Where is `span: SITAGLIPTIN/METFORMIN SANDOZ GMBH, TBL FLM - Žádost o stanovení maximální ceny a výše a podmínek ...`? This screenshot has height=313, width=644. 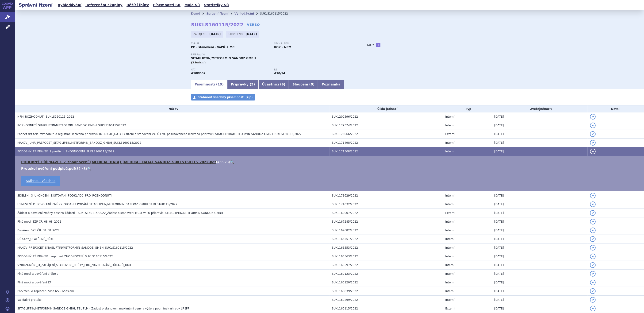 span: SITAGLIPTIN/METFORMIN SANDOZ GMBH, TBL FLM - Žádost o stanovení maximální ceny a výše a podmínek ... is located at coordinates (104, 308).